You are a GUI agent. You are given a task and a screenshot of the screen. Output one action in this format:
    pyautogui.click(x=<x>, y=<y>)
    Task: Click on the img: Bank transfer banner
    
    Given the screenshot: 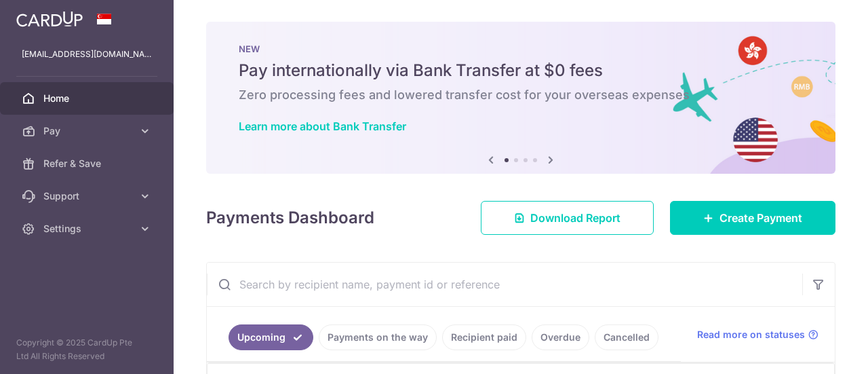 What is the action you would take?
    pyautogui.click(x=521, y=98)
    